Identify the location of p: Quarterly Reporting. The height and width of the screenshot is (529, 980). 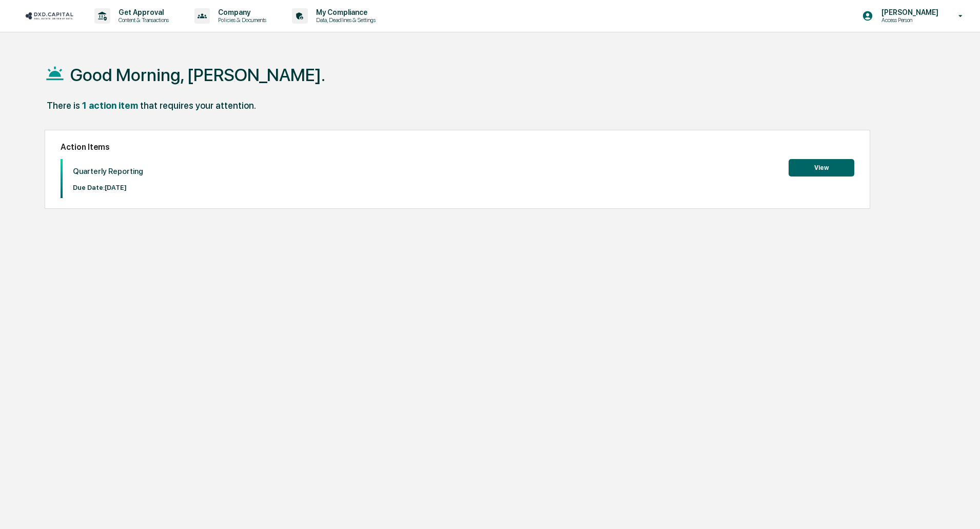
(108, 172).